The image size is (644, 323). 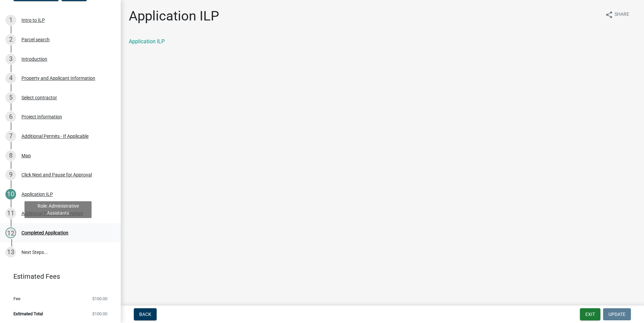 What do you see at coordinates (145, 314) in the screenshot?
I see `span: Back` at bounding box center [145, 314].